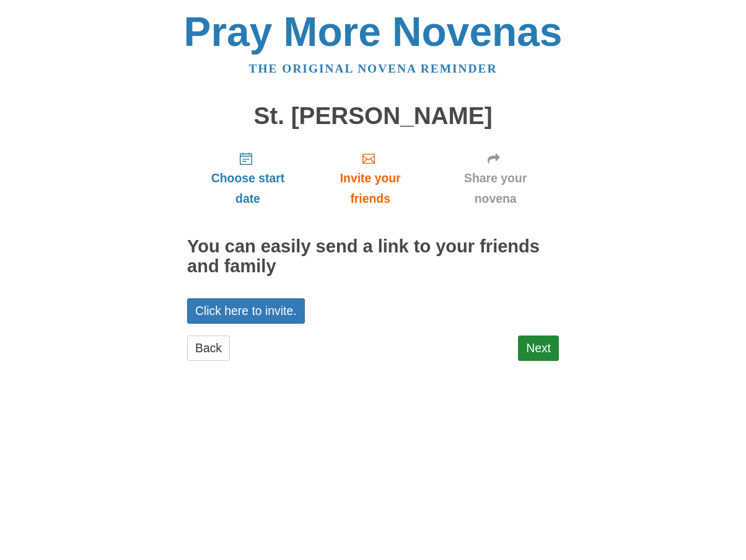 The width and height of the screenshot is (746, 560). Describe the element at coordinates (208, 348) in the screenshot. I see `a: Back` at that location.